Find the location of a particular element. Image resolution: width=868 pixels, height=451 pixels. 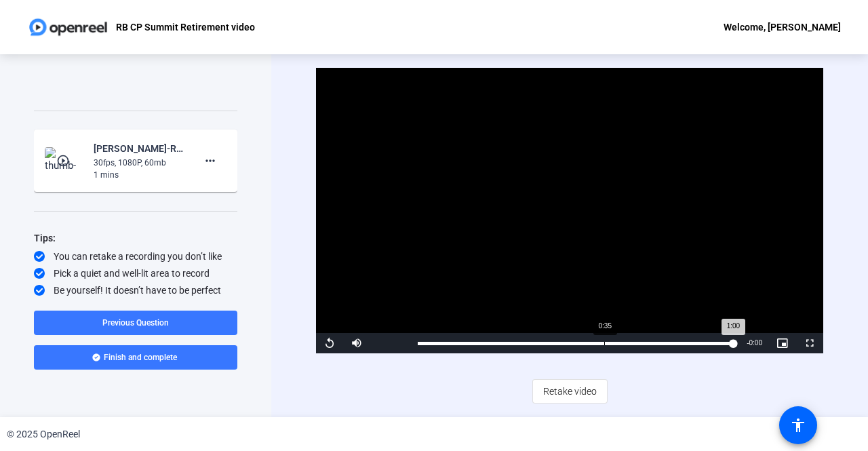

span: 0:00 is located at coordinates (755, 342).